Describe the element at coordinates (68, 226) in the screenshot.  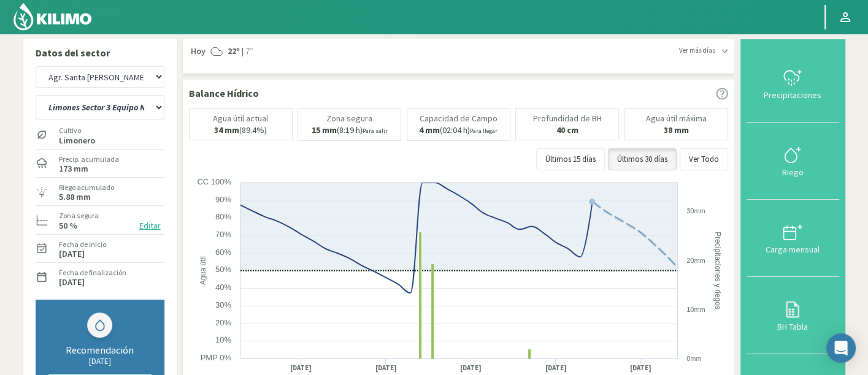
I see `label: 50 %` at that location.